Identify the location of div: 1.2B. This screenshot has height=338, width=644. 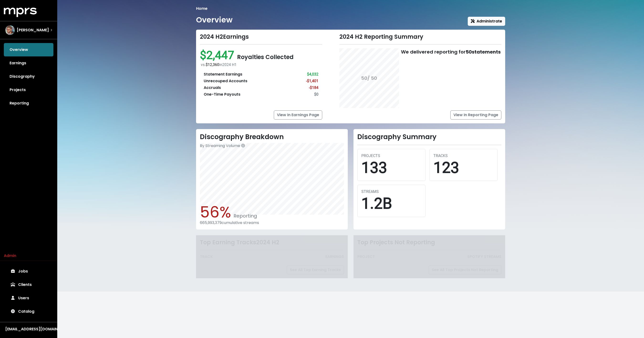
(392, 204).